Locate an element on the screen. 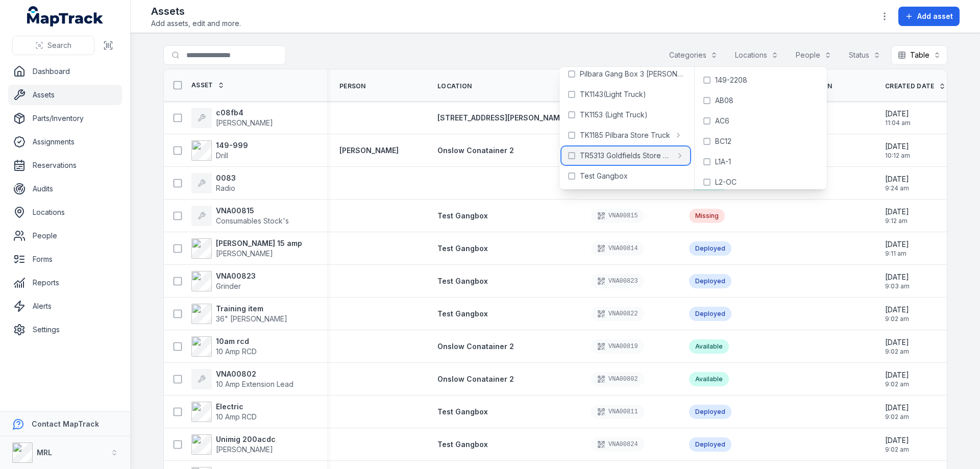  span: TK1143(Light Truck) is located at coordinates (613, 94).